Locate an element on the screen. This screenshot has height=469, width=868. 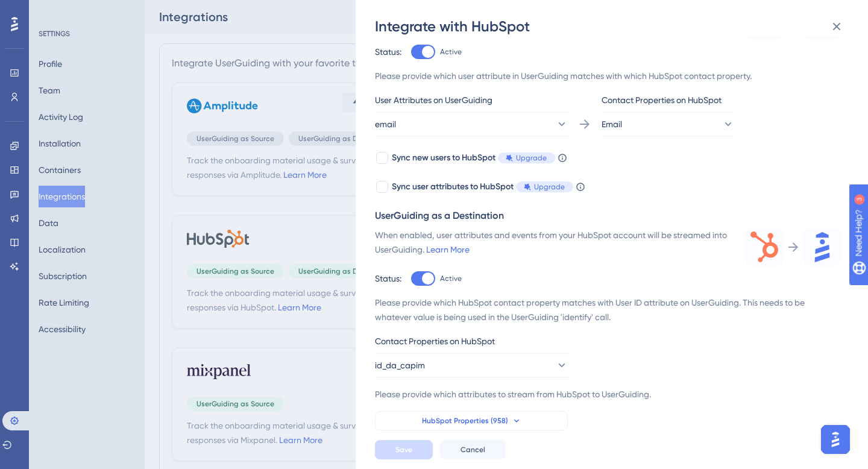
img: launcher-image-alternative-text is located at coordinates (18, 18).